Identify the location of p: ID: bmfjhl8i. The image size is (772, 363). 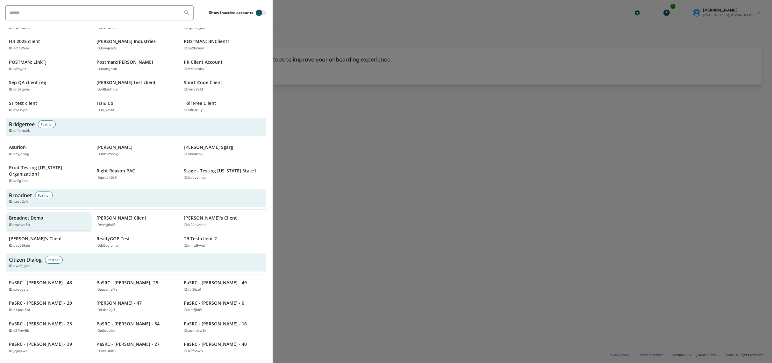
(193, 310).